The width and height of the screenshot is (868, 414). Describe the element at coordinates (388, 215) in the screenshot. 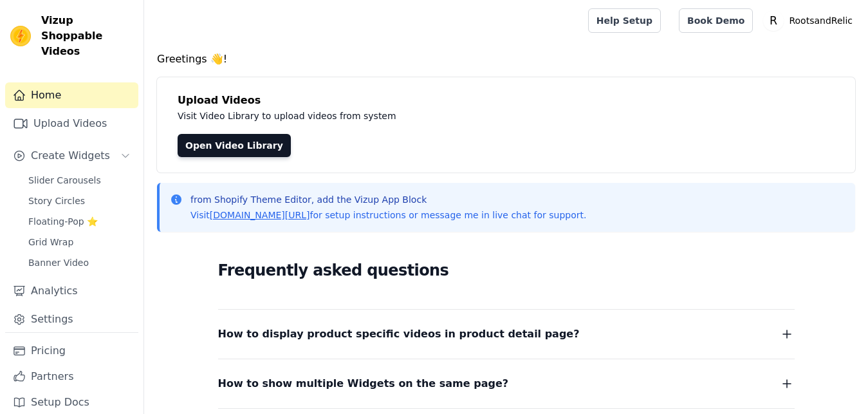

I see `p: Visit for setup instructions or message me in live chat for support.` at that location.